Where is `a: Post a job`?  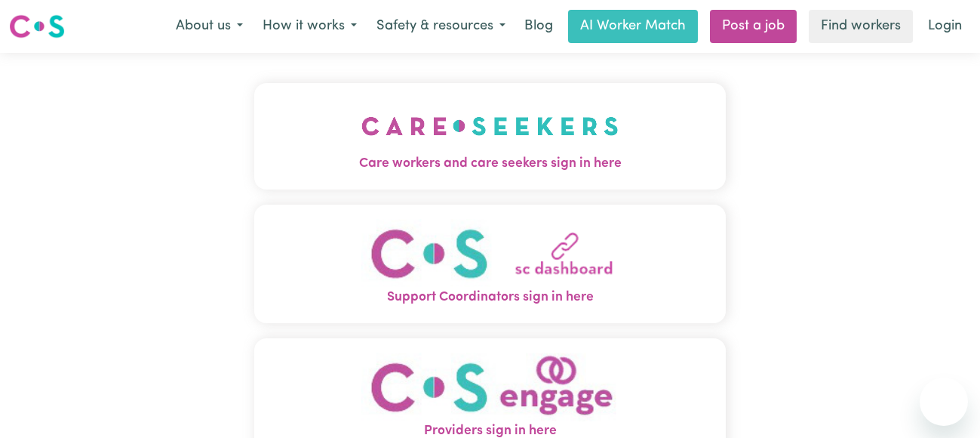 a: Post a job is located at coordinates (753, 26).